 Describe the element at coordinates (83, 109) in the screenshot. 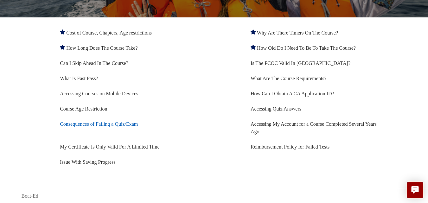

I see `a: Course Age Restriction` at that location.